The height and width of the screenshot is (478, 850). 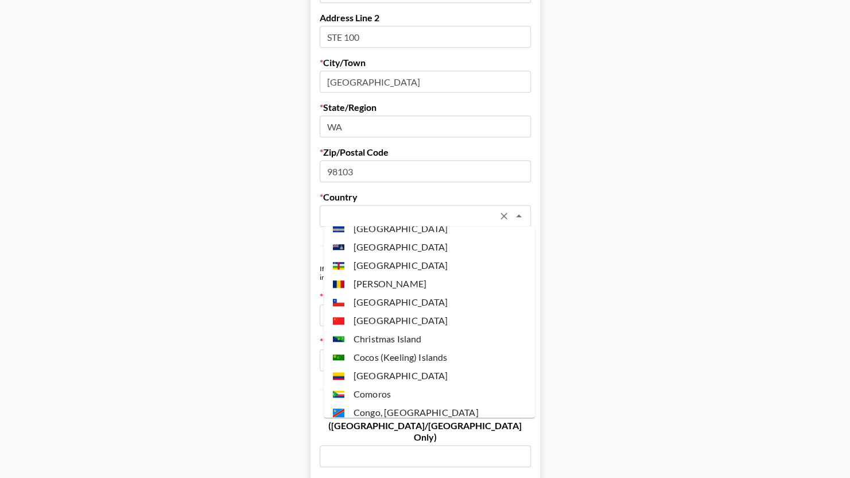 I want to click on label: City/Town, so click(x=425, y=63).